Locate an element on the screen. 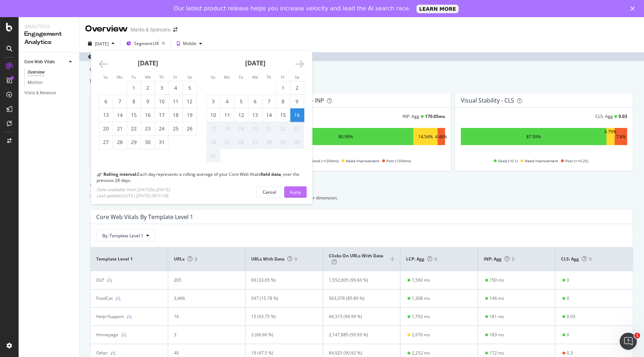 The height and width of the screenshot is (357, 644). td: Tuesday, July 15, 2025 is located at coordinates (134, 115).